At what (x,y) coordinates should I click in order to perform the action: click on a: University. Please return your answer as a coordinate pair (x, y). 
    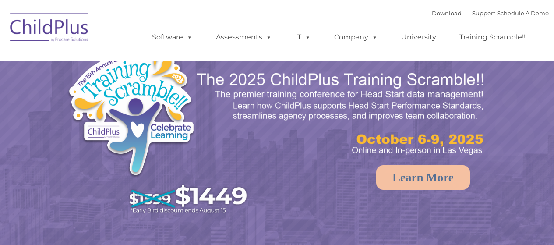
    Looking at the image, I should click on (418, 37).